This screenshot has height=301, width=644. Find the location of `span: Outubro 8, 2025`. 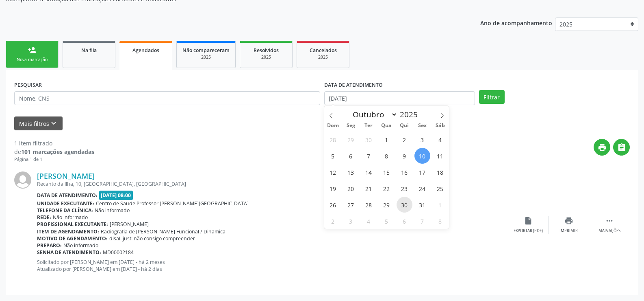

span: Outubro 8, 2025 is located at coordinates (386, 155).